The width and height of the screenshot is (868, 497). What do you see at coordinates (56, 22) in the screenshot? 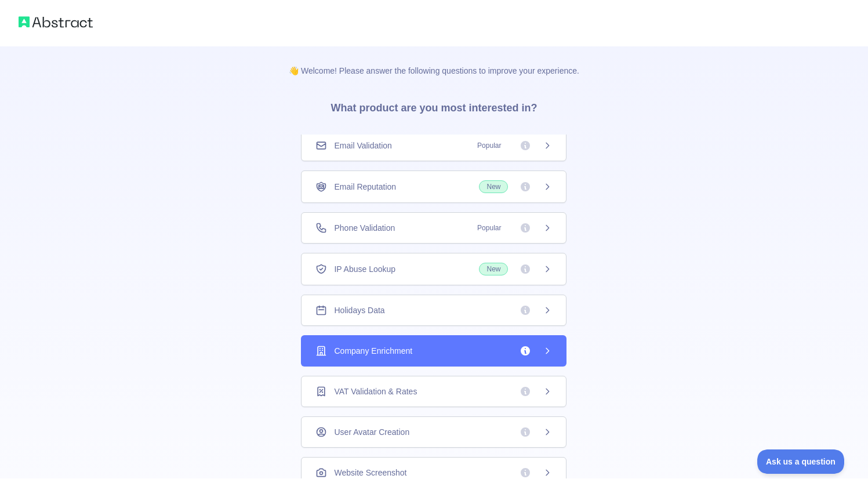
I see `img: Abstract logo` at bounding box center [56, 22].